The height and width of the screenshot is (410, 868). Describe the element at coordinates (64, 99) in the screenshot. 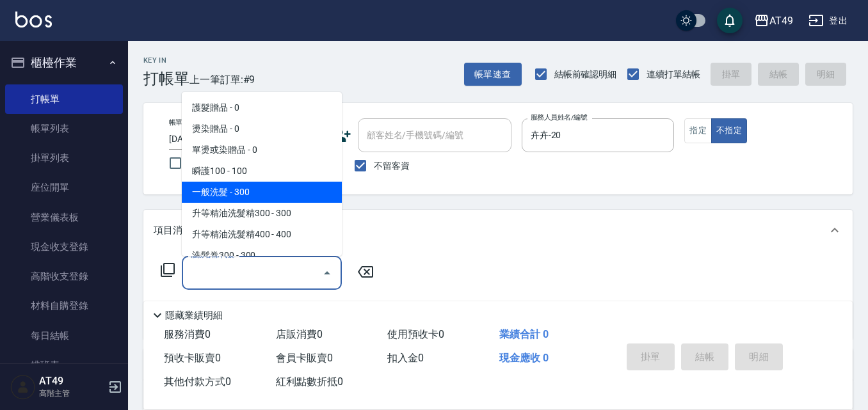

I see `a: 打帳單` at that location.